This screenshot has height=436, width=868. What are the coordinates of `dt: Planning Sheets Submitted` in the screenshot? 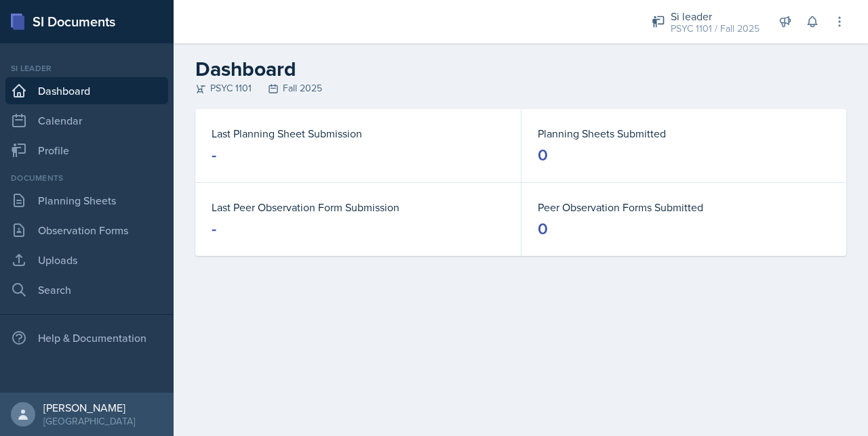 It's located at (684, 133).